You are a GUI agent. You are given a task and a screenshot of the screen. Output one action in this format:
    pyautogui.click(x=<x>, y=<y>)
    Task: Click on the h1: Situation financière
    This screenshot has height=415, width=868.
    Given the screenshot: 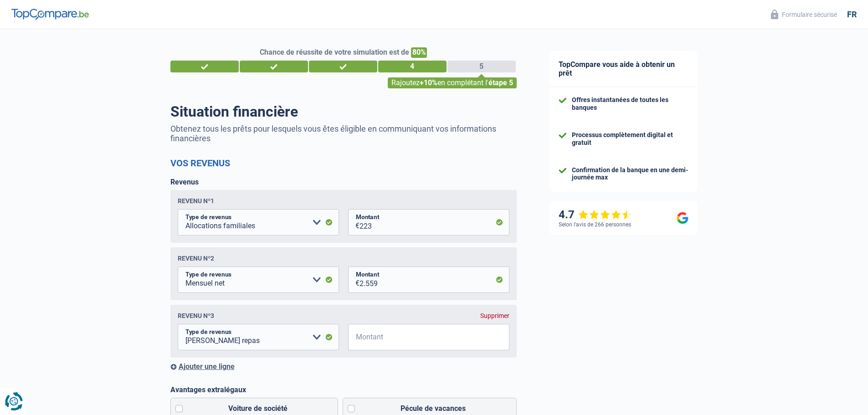 What is the action you would take?
    pyautogui.click(x=344, y=112)
    